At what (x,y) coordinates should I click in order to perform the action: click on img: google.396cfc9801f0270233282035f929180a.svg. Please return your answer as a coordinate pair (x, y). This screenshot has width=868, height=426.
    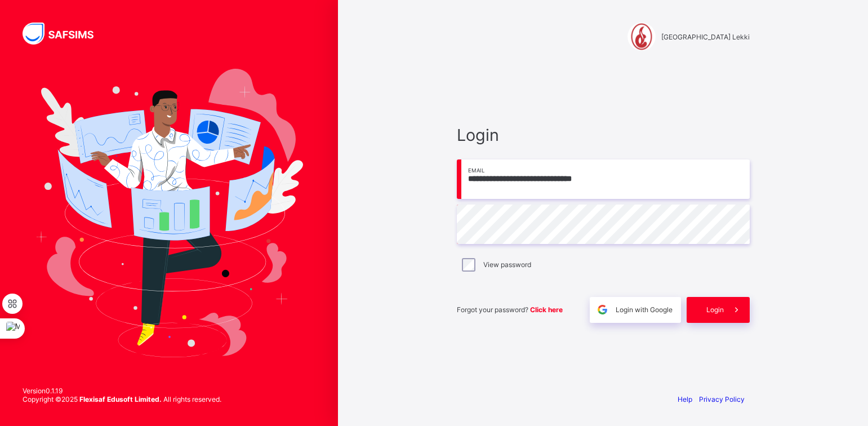
    Looking at the image, I should click on (602, 309).